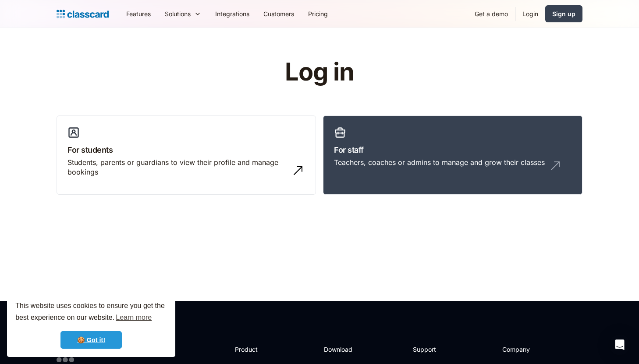  Describe the element at coordinates (186, 149) in the screenshot. I see `h3: For students` at that location.